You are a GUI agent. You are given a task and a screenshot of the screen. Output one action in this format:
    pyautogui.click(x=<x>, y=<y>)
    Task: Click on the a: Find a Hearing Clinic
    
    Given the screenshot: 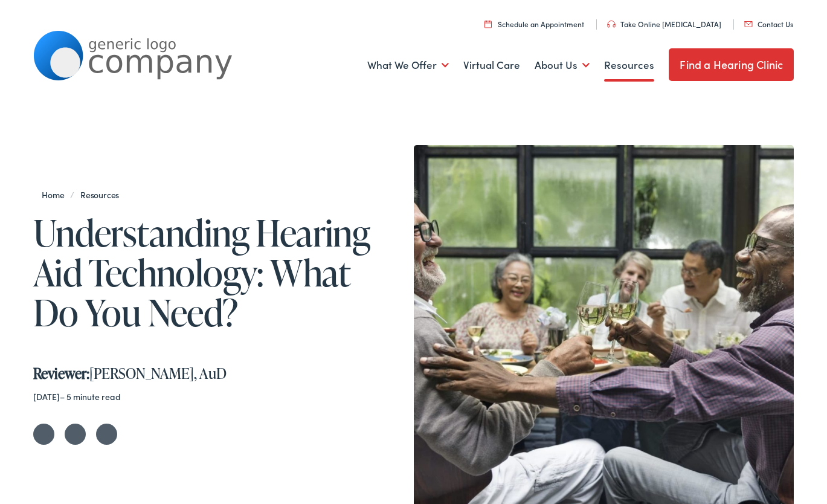 What is the action you would take?
    pyautogui.click(x=731, y=65)
    